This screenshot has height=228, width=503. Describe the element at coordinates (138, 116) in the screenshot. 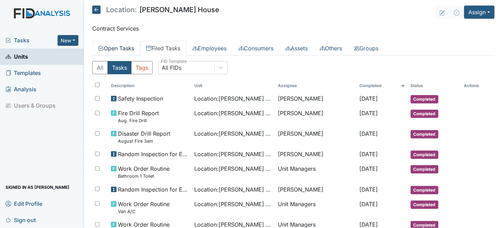

I see `span: Fire Drill Report Aug. Fire Drill` at that location.